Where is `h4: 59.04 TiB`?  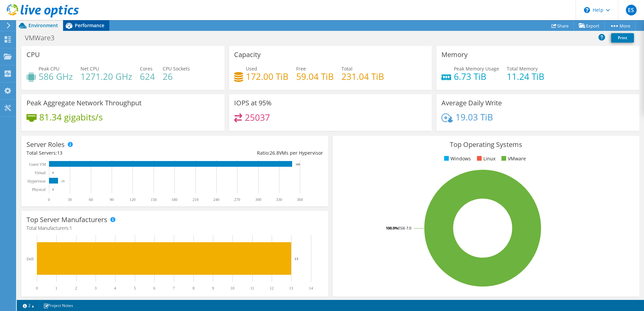
h4: 59.04 TiB is located at coordinates (315, 76).